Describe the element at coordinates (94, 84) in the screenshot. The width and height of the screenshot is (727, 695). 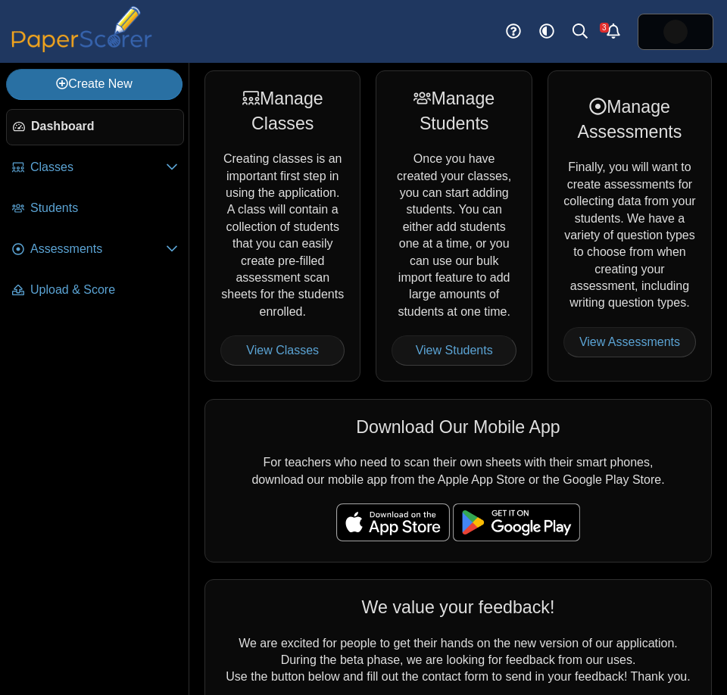
I see `a: Create New` at that location.